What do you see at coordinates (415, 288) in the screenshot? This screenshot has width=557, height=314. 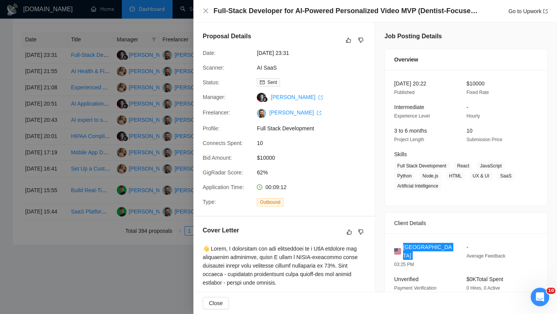 I see `span: Payment Verification` at bounding box center [415, 288].